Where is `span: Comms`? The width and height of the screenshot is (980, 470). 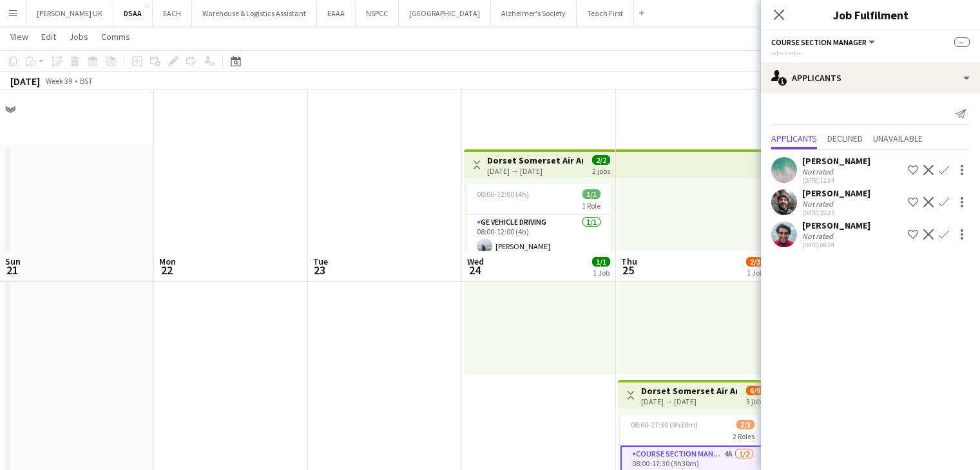 span: Comms is located at coordinates (115, 37).